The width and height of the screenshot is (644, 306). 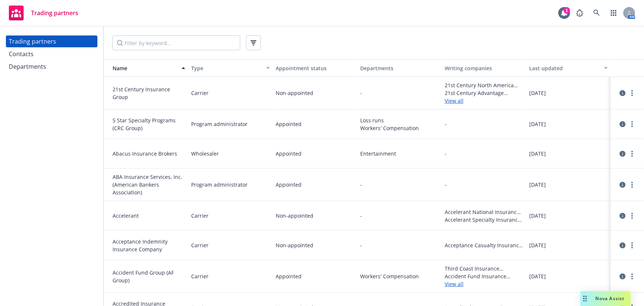 What do you see at coordinates (399, 154) in the screenshot?
I see `span: Entertainment` at bounding box center [399, 154].